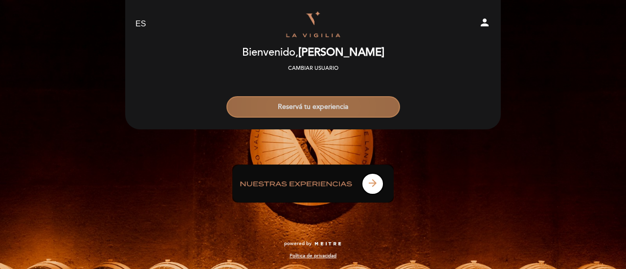  I want to click on button: arrow_forward, so click(372, 184).